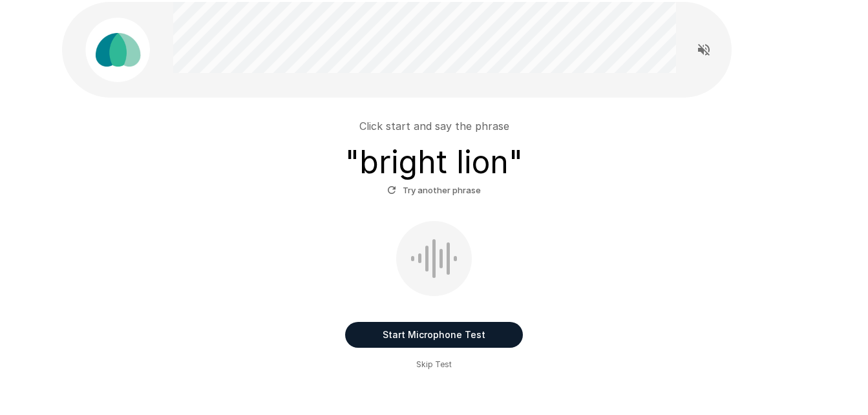 The width and height of the screenshot is (868, 415). Describe the element at coordinates (434, 190) in the screenshot. I see `button: Try another phrase` at that location.